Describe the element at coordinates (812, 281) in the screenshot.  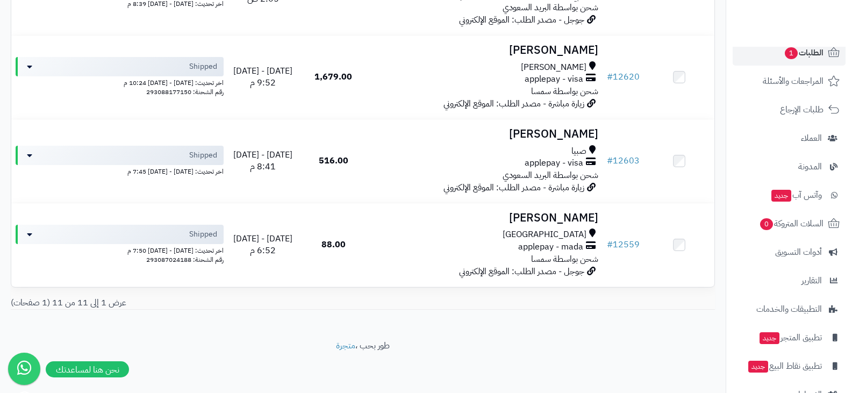
I see `span: التقارير` at that location.